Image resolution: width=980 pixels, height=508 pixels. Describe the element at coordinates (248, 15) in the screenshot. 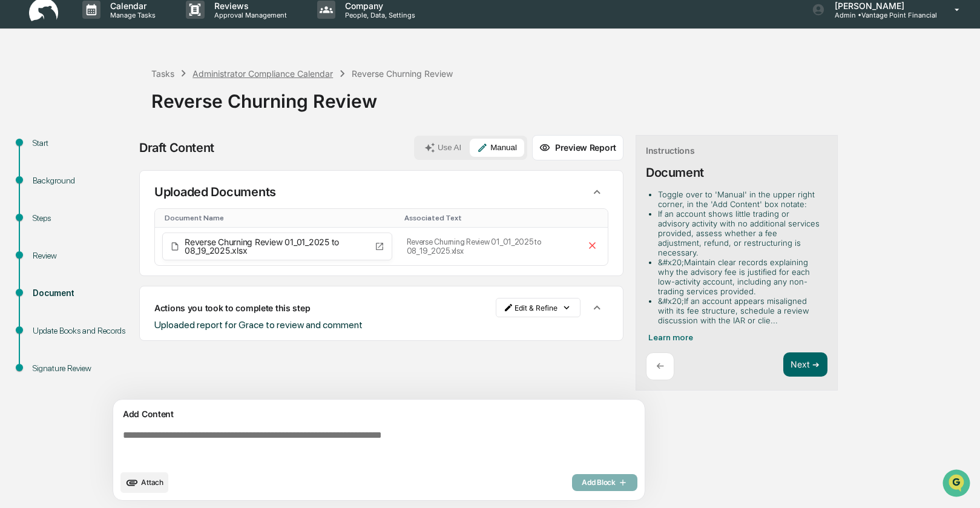

I see `p: Approval Management` at that location.